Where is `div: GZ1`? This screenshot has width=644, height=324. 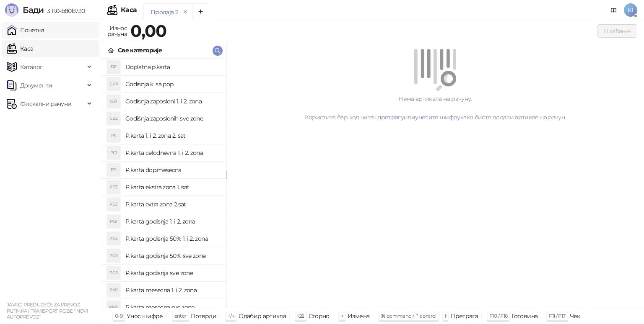 div: GZ1 is located at coordinates (113, 101).